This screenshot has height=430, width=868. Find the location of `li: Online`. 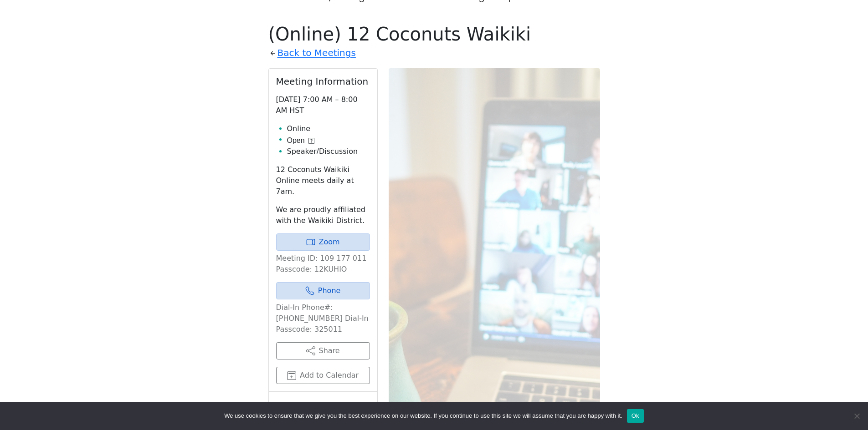

li: Online is located at coordinates (328, 129).